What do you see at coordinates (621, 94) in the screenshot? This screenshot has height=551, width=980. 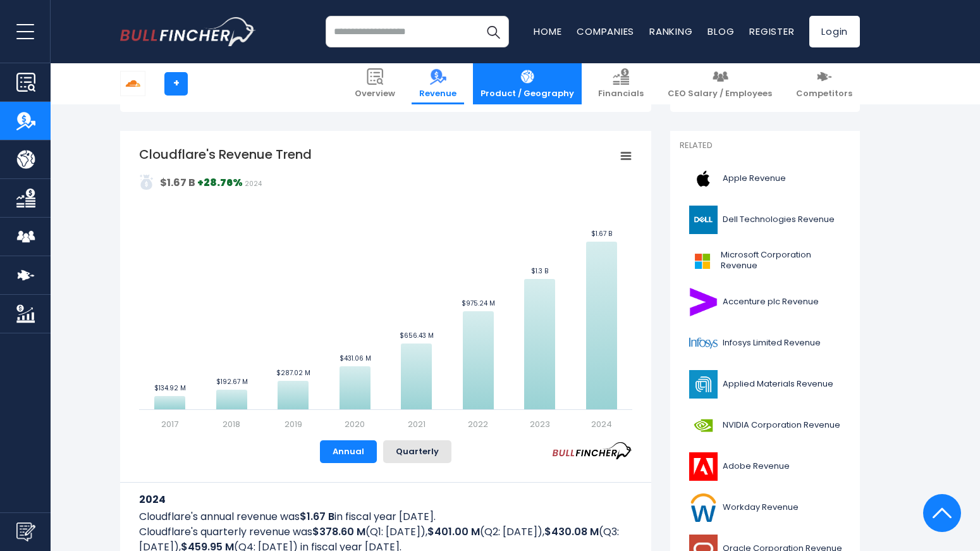 I see `span: Financials` at bounding box center [621, 94].